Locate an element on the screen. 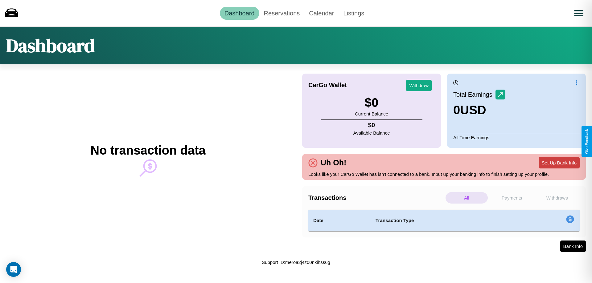  a: Reservations is located at coordinates (282, 13).